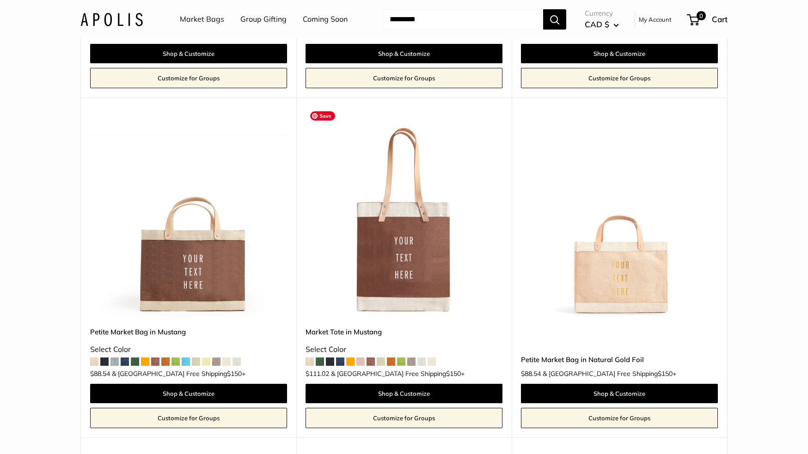 The height and width of the screenshot is (454, 808). Describe the element at coordinates (655, 19) in the screenshot. I see `a: My Account` at that location.